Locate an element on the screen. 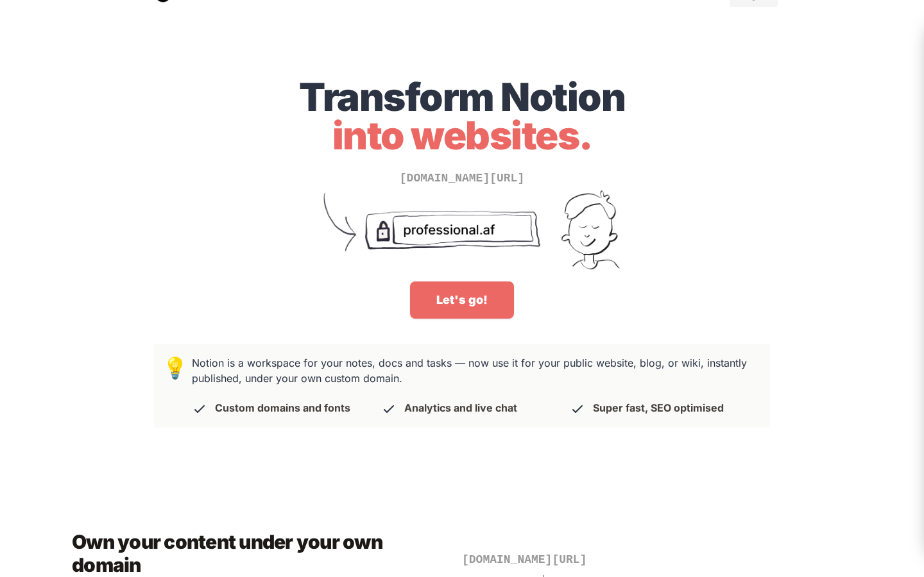 Image resolution: width=924 pixels, height=577 pixels. h3: Notion is a workspace for your notes, docs and tasks — now use it for your public website, blog, ... is located at coordinates (473, 386).